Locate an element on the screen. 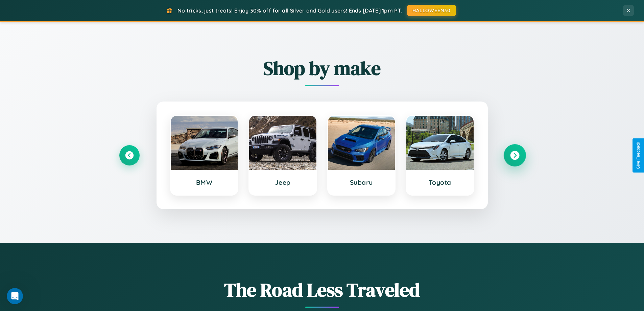 This screenshot has height=311, width=644. h2: Shop by make is located at coordinates (322, 68).